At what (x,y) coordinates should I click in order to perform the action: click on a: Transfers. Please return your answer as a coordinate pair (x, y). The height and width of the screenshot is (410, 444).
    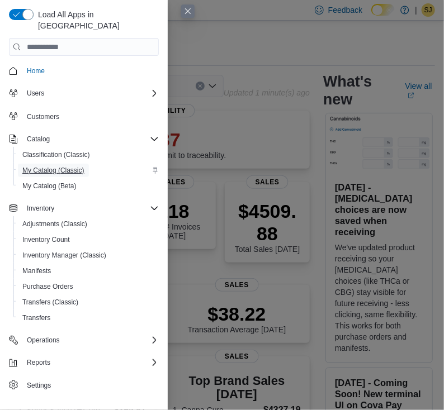
    Looking at the image, I should click on (36, 318).